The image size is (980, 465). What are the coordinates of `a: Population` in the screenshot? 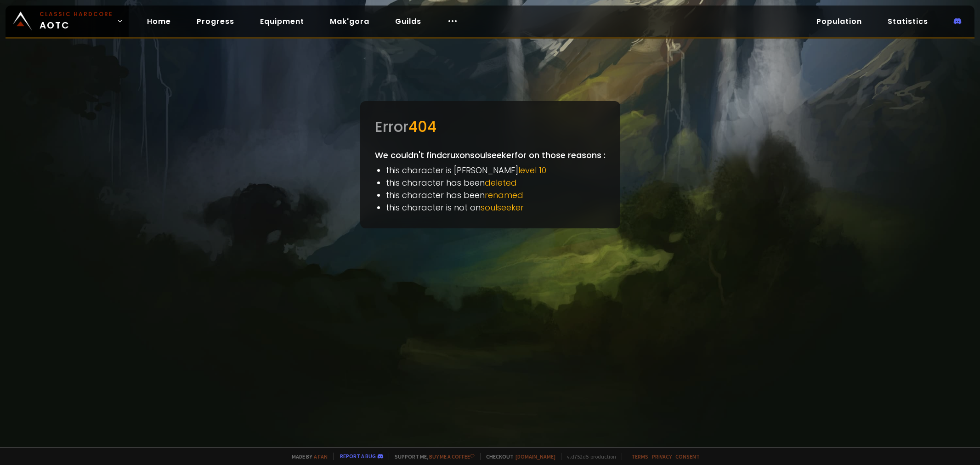 It's located at (839, 21).